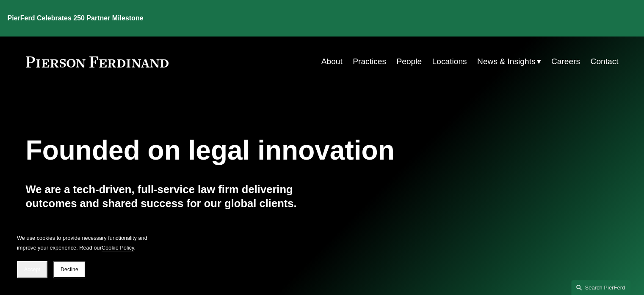 The image size is (644, 295). I want to click on h1: Founded on legal innovation, so click(273, 150).